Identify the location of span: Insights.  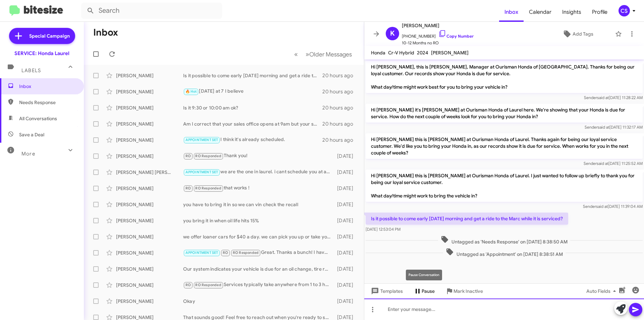
(571, 12).